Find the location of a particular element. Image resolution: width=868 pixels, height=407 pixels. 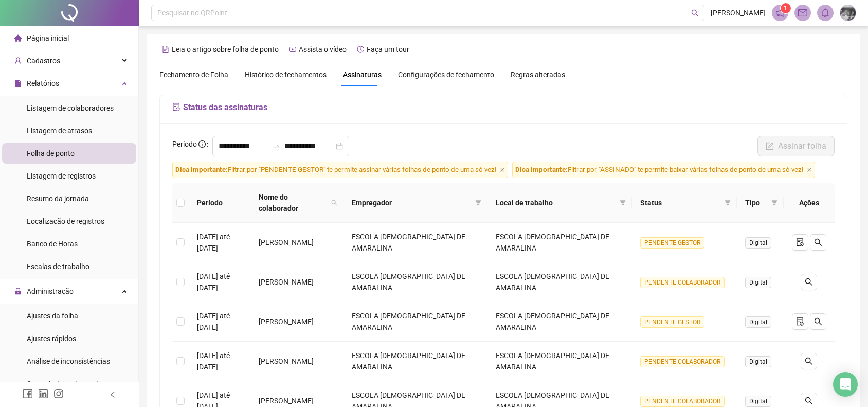

span: Período is located at coordinates (185, 144).